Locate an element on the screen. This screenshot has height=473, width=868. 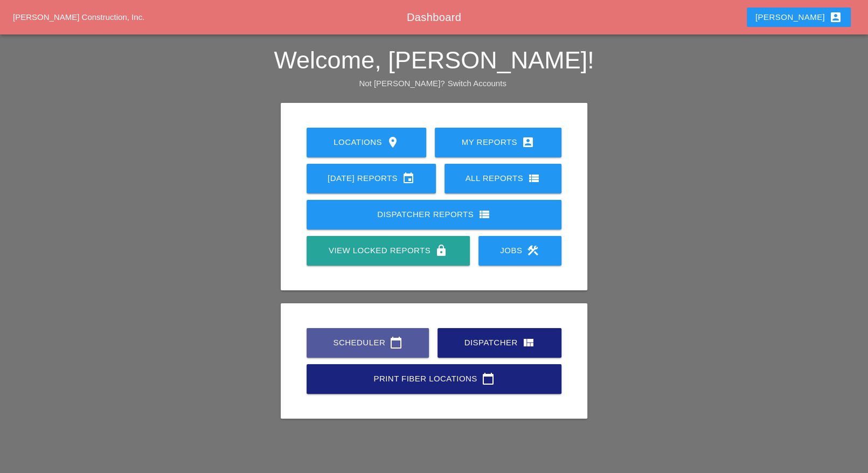
i: location_on is located at coordinates (393, 142).